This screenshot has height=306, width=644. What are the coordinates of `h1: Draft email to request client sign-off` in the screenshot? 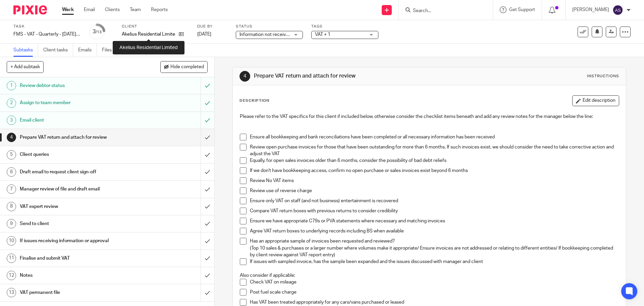 It's located at (78, 172).